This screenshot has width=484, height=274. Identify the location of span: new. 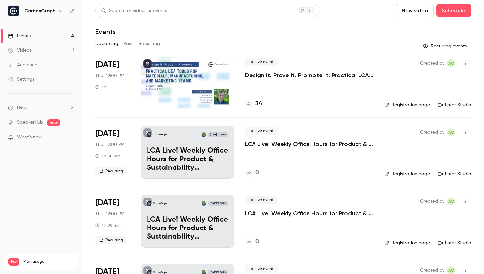
(54, 123).